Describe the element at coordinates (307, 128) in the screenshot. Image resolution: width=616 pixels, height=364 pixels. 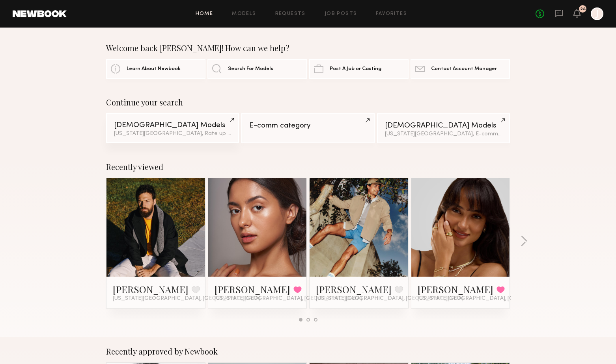
I see `a: E-comm category` at that location.